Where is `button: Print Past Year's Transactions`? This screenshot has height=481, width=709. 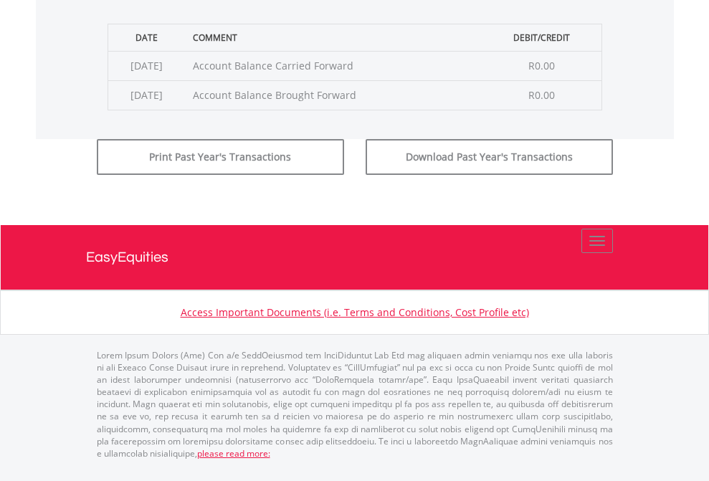 button: Print Past Year's Transactions is located at coordinates (220, 157).